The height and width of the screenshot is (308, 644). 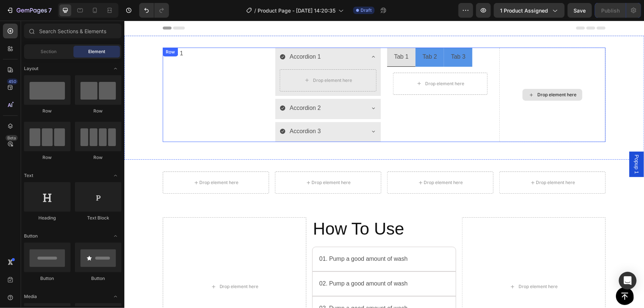 What do you see at coordinates (92, 33) in the screenshot?
I see `p: menu 1` at bounding box center [92, 33].